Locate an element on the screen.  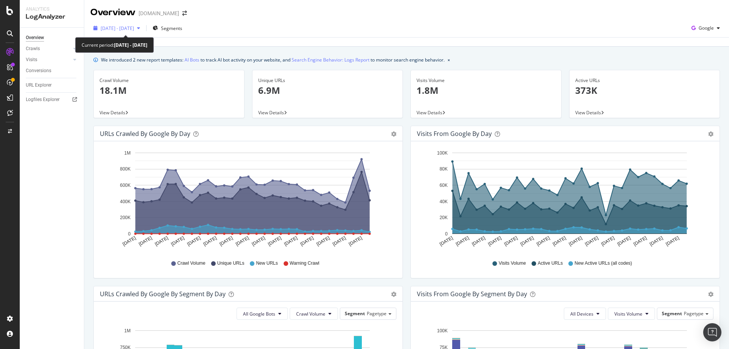
p: 18.1M is located at coordinates (169, 90).